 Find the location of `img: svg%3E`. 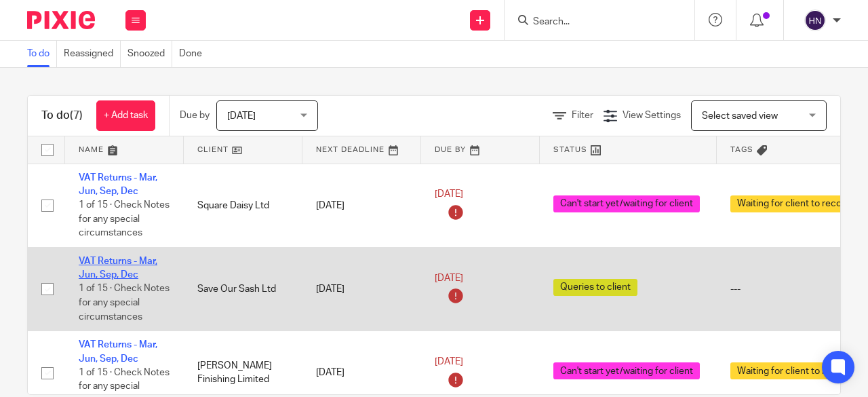

img: svg%3E is located at coordinates (815, 21).